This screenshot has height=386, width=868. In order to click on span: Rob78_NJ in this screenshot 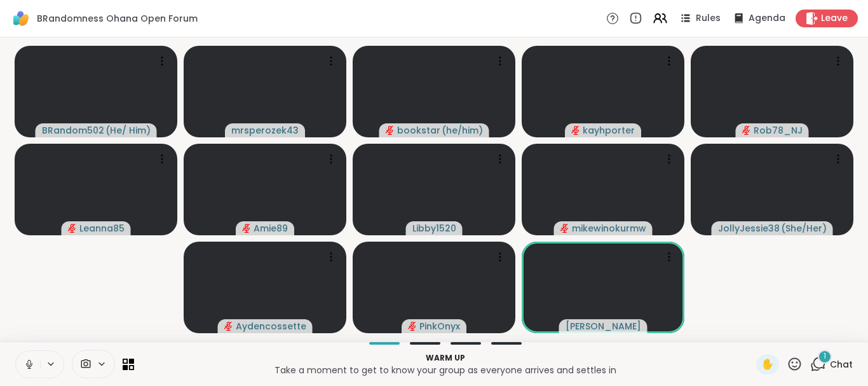, I will do `click(778, 130)`.